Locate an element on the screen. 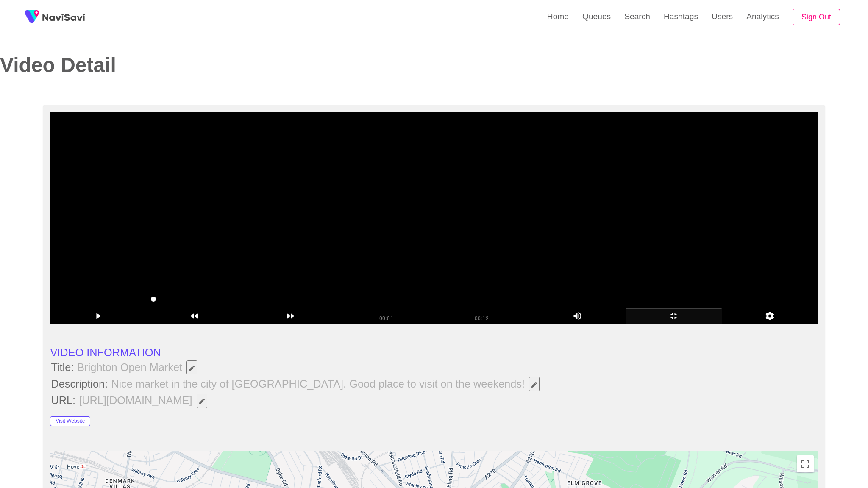 The image size is (868, 488). button: Visit Website is located at coordinates (70, 421).